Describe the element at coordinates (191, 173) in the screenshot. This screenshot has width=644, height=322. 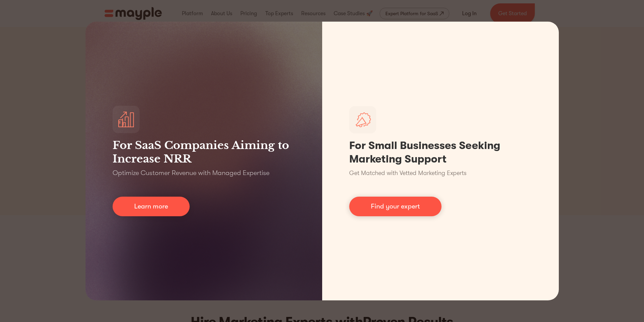
I see `p: Optimize Customer Revenue with Managed Expertise` at that location.